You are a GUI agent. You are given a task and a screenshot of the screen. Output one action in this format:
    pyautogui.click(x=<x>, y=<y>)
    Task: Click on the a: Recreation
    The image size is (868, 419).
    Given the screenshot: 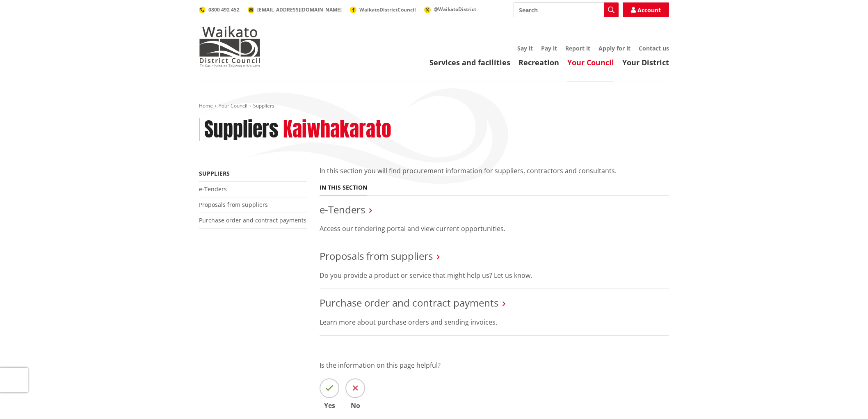 What is the action you would take?
    pyautogui.click(x=539, y=62)
    